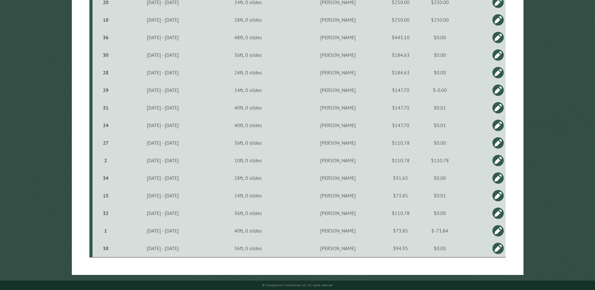  What do you see at coordinates (400, 248) in the screenshot?
I see `td: $94.95` at bounding box center [400, 248].